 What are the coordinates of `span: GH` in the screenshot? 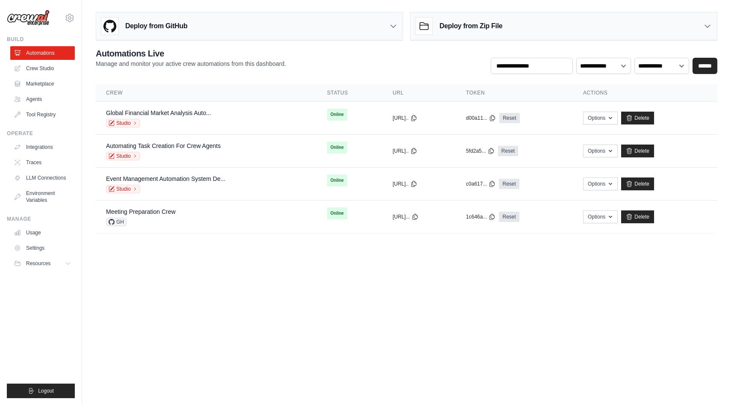 It's located at (116, 222).